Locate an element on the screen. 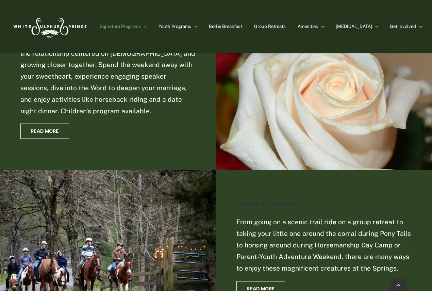  span: Bed & Breakfast is located at coordinates (226, 26).